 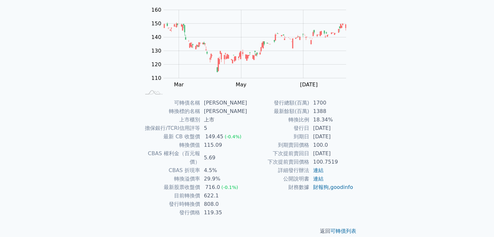 What do you see at coordinates (241, 85) in the screenshot?
I see `tspan: May` at bounding box center [241, 85].